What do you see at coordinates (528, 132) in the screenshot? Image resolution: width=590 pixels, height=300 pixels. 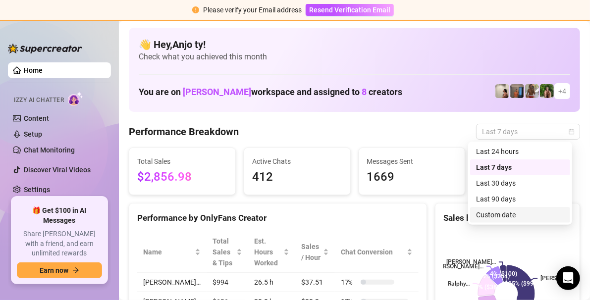 I see `span: Last 7 days` at bounding box center [528, 132].